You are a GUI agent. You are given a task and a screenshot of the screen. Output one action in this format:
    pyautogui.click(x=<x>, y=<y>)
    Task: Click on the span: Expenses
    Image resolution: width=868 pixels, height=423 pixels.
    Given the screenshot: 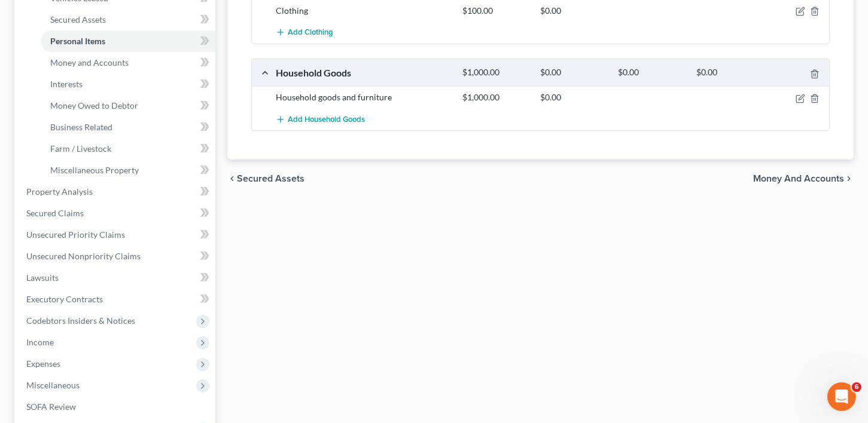 What is the action you would take?
    pyautogui.click(x=43, y=364)
    